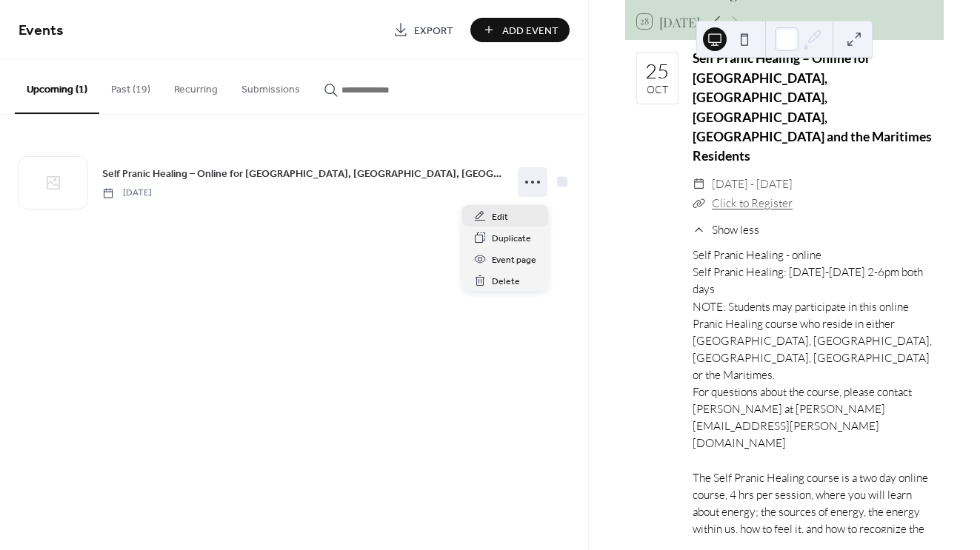 The width and height of the screenshot is (980, 550). Describe the element at coordinates (423, 29) in the screenshot. I see `a: Export` at that location.